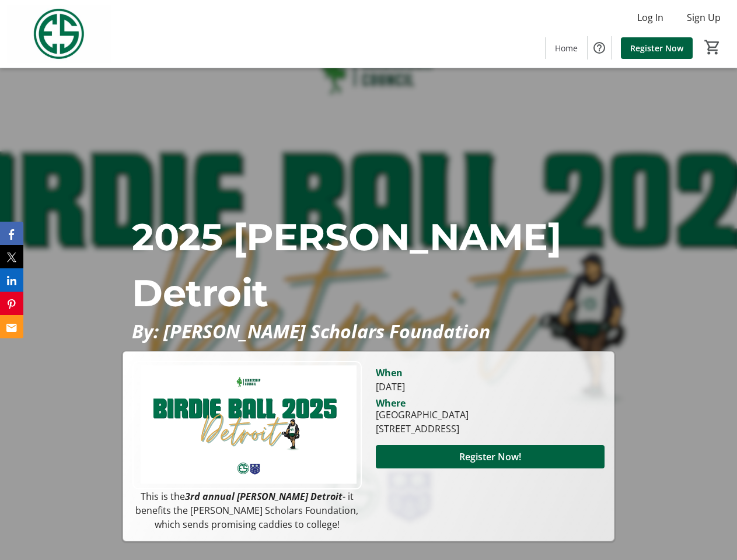 The height and width of the screenshot is (560, 737). What do you see at coordinates (704, 18) in the screenshot?
I see `button: Sign Up` at bounding box center [704, 18].